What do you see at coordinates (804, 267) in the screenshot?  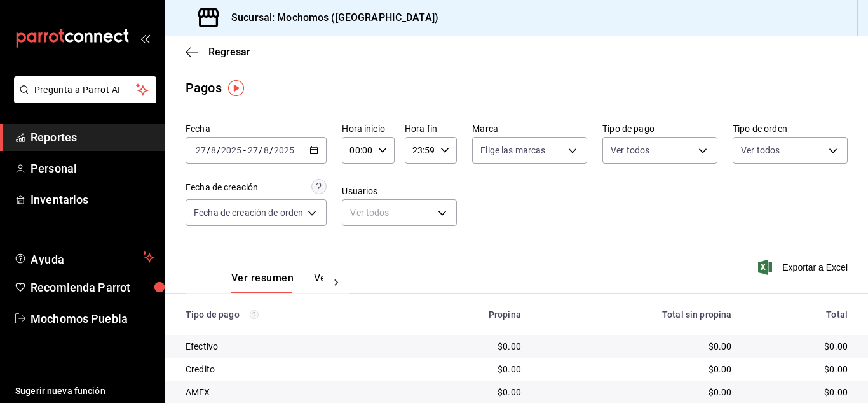 I see `span: Exportar a Excel` at bounding box center [804, 267].